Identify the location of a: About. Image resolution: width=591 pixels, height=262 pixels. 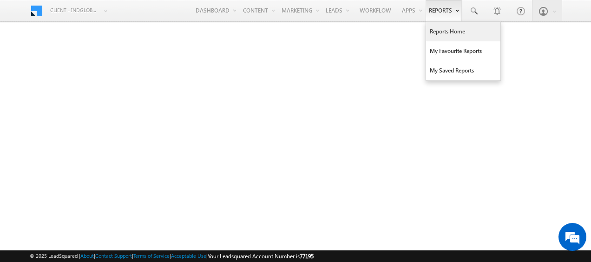
(87, 256).